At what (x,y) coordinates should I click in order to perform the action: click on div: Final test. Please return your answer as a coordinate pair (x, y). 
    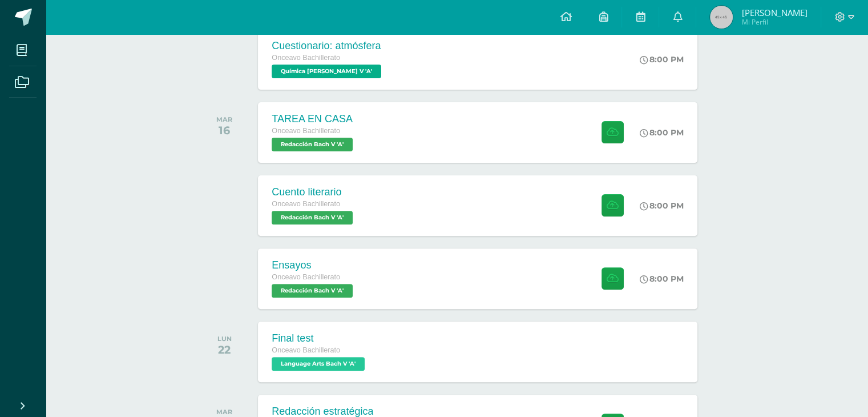
    Looking at the image, I should click on (319, 338).